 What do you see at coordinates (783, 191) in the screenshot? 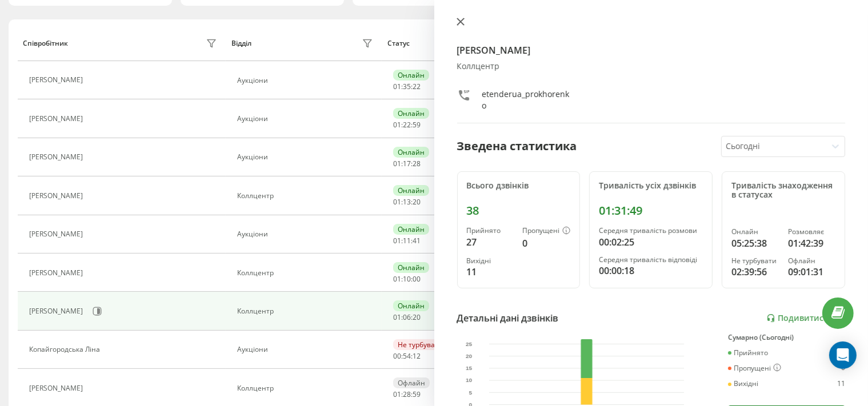
I see `div: Тривалість знаходження в статусах` at bounding box center [783, 191].